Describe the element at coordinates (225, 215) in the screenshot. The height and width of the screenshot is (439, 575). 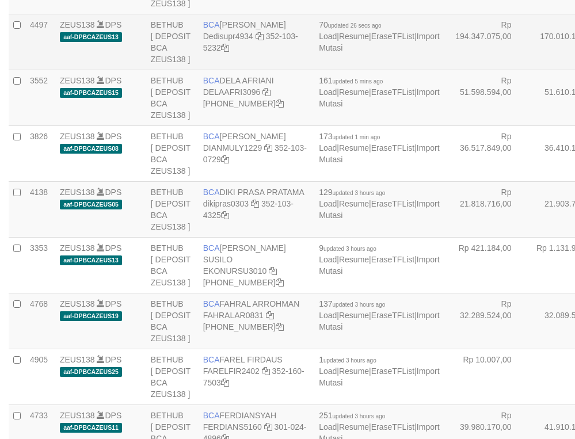
I see `a: Copy 3521034325 to clipboard` at that location.